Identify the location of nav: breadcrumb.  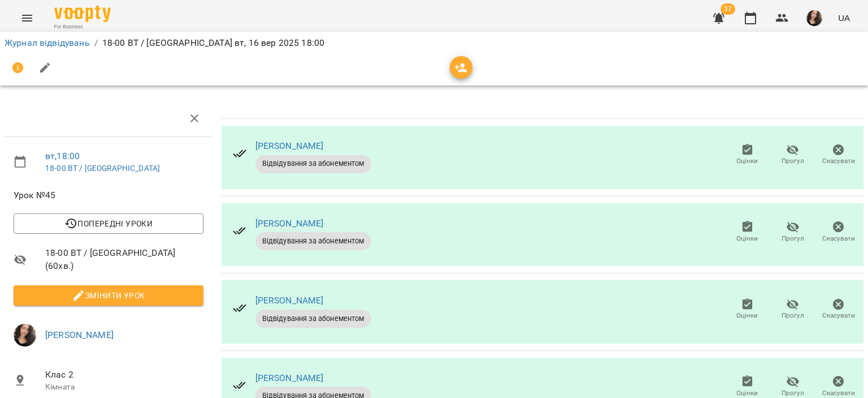
(434, 43).